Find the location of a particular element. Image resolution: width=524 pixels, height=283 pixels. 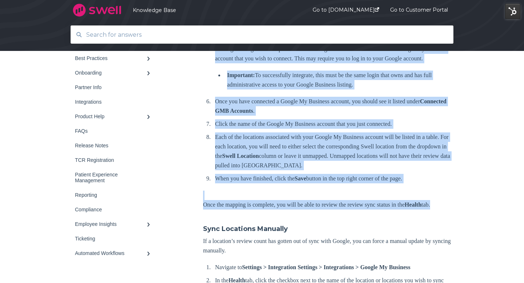

a: Product Help is located at coordinates (114, 116).